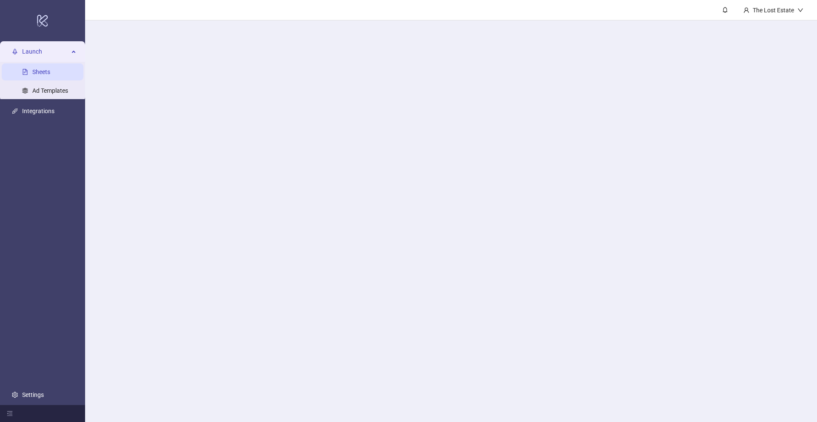 This screenshot has width=817, height=422. I want to click on a: Ad Templates, so click(50, 91).